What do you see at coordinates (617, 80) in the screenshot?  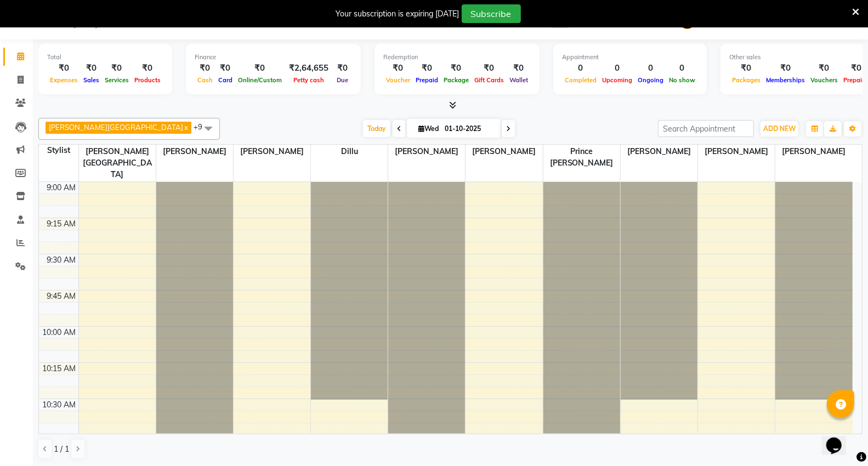 I see `span: Upcoming` at bounding box center [617, 80].